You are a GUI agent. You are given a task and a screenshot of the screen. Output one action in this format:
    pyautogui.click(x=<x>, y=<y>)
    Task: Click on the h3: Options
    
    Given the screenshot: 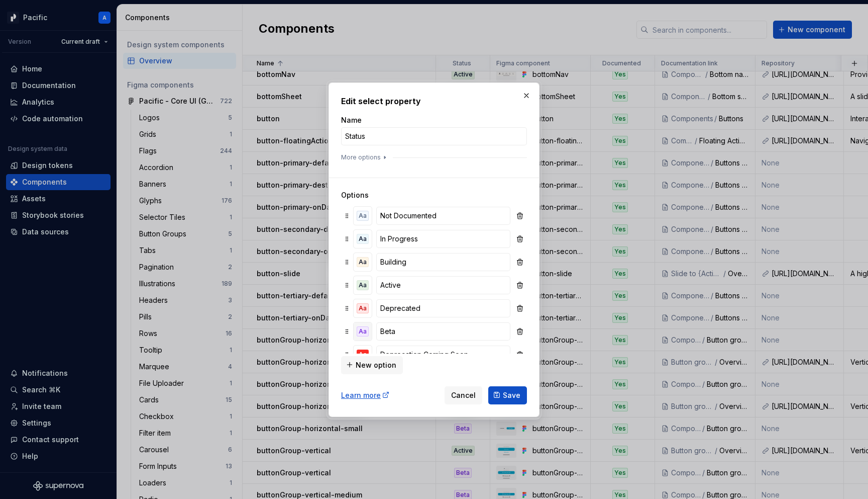 What is the action you would take?
    pyautogui.click(x=434, y=195)
    